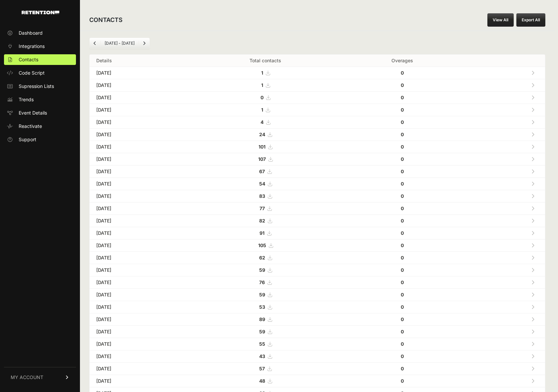  Describe the element at coordinates (266, 319) in the screenshot. I see `a: 89` at that location.